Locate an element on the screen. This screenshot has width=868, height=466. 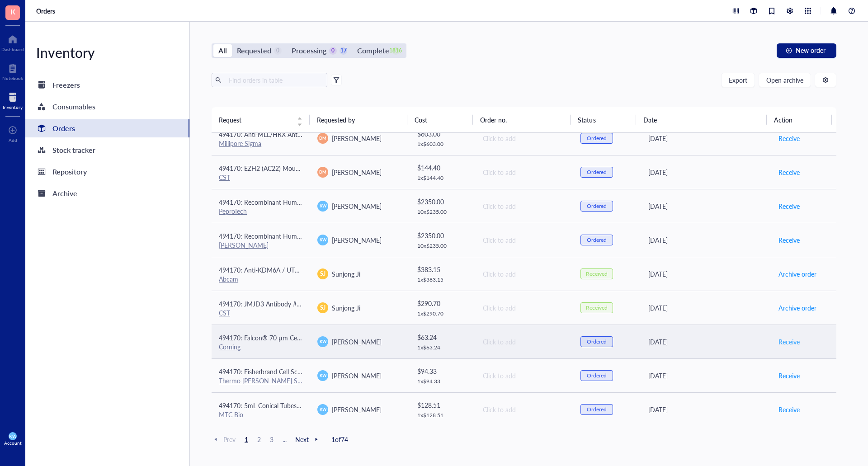
div: 1 x $ 290.70 is located at coordinates (443, 314).